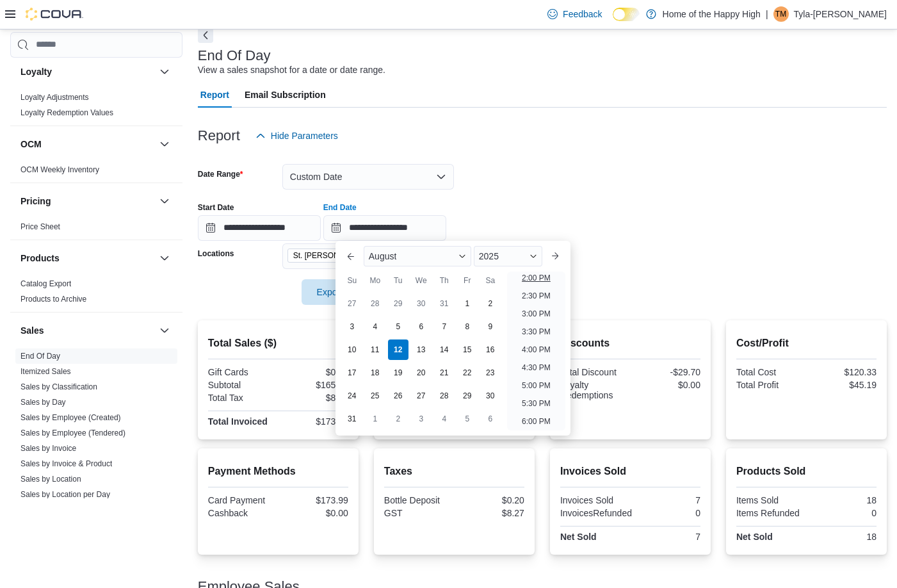  Describe the element at coordinates (165, 144) in the screenshot. I see `button: OCM` at that location.